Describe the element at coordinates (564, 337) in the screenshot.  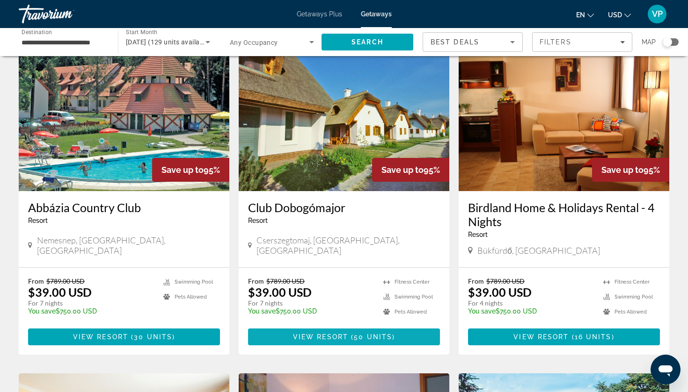
I see `a: View Resort(16 units)` at that location.